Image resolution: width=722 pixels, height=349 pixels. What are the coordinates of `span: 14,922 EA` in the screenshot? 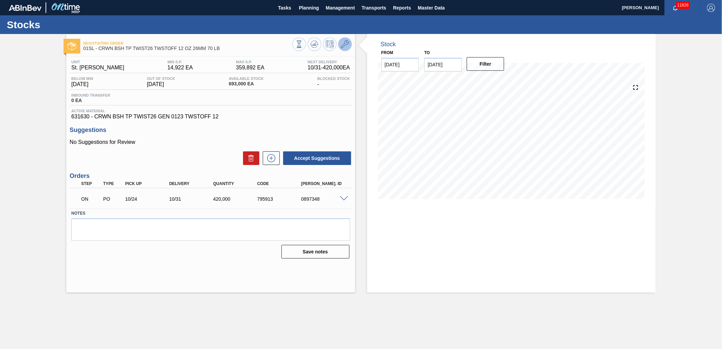 It's located at (180, 68).